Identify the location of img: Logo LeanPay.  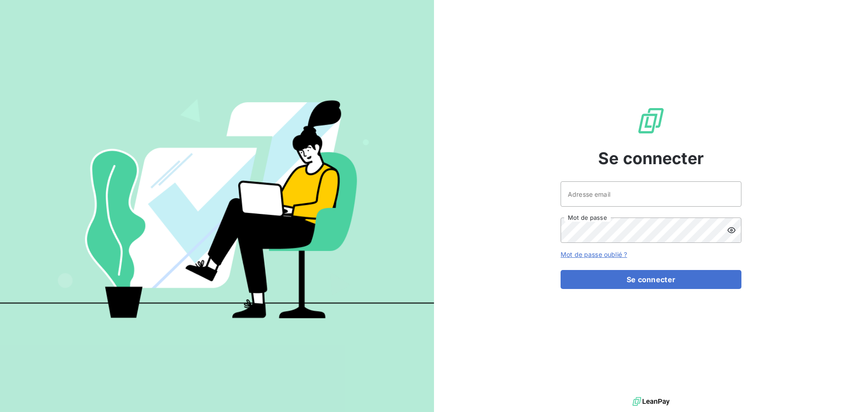
(651, 121).